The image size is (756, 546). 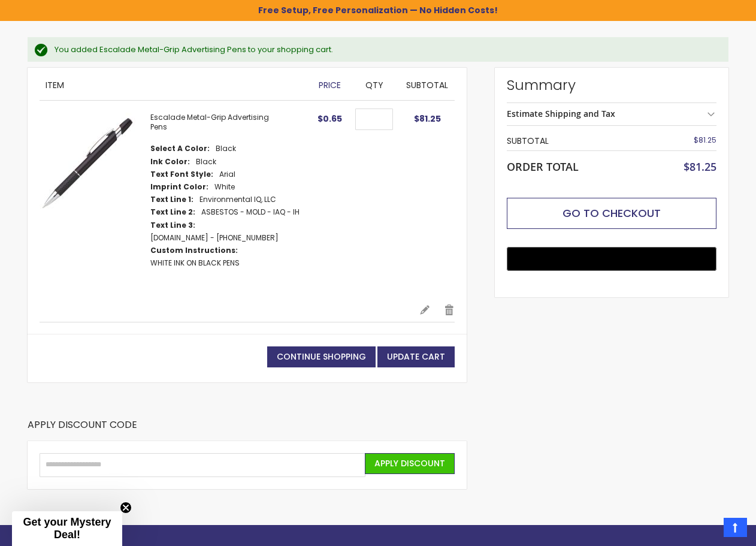 What do you see at coordinates (427, 85) in the screenshot?
I see `span: Subtotal` at bounding box center [427, 85].